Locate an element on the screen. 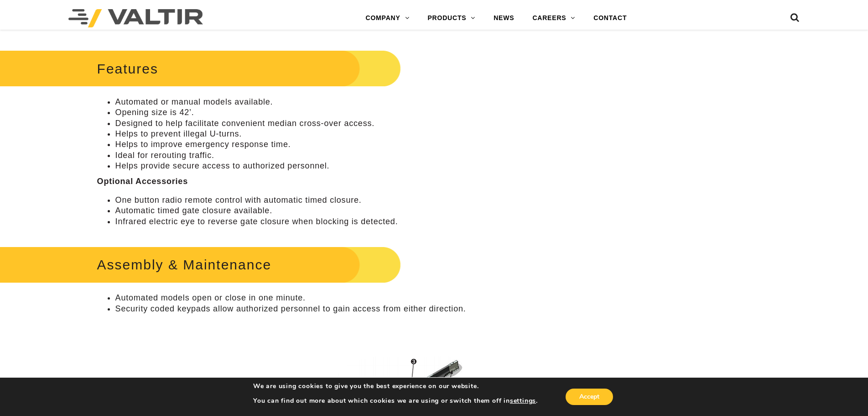 The width and height of the screenshot is (868, 416). img: Valtir is located at coordinates (136, 18).